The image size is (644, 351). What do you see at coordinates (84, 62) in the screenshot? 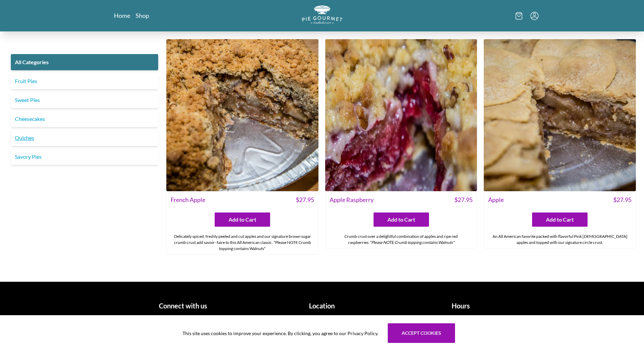
I see `a: All Categories` at bounding box center [84, 62].